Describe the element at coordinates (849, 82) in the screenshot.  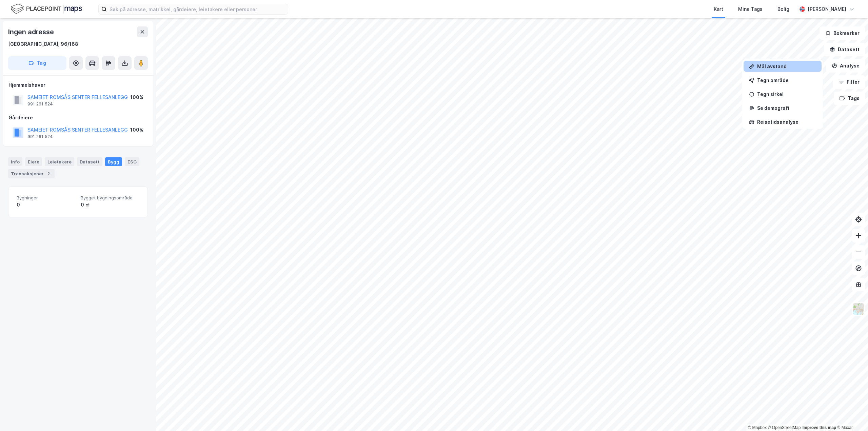
I see `button: Filter` at that location.